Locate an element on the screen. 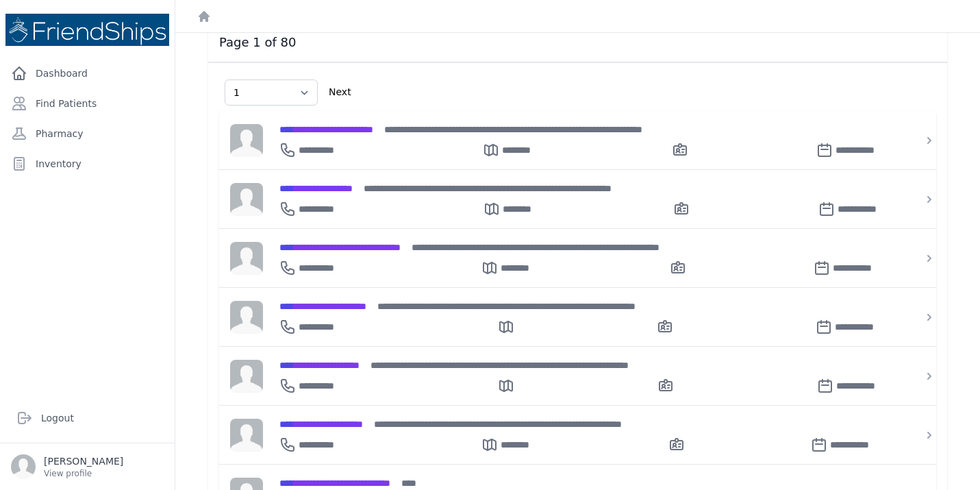 The image size is (980, 490). h3: Page 1 of 80 is located at coordinates (578, 43).